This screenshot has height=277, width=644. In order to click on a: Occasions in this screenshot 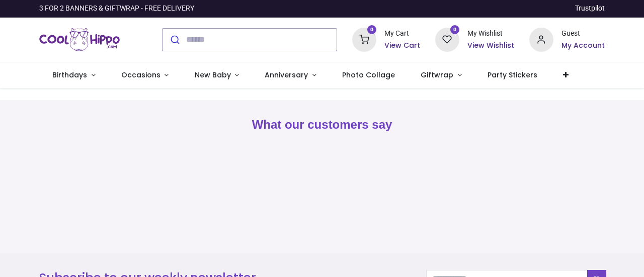, I will do `click(145, 76)`.